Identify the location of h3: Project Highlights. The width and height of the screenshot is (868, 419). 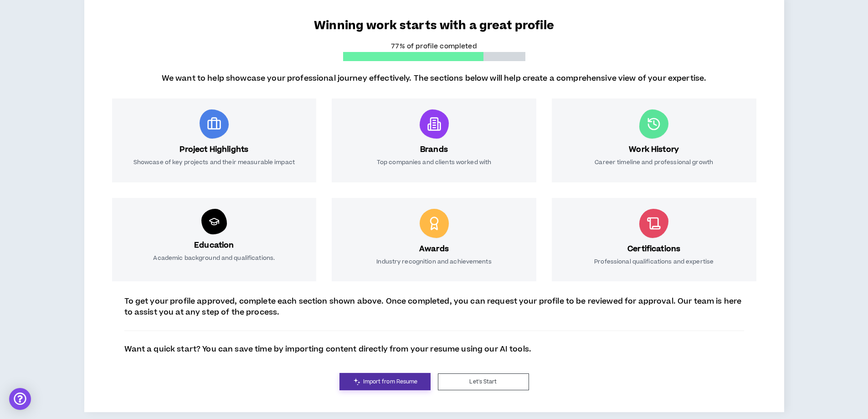
(214, 149).